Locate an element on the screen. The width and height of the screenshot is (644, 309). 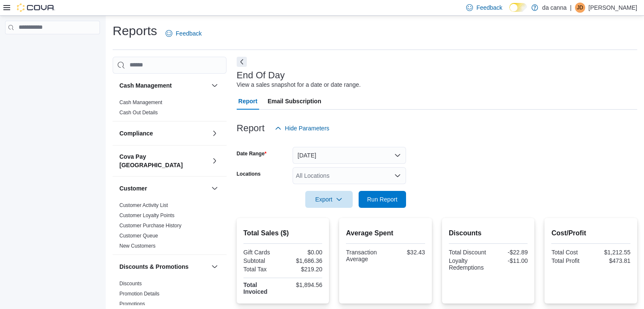
h3: Customer is located at coordinates (133, 189).